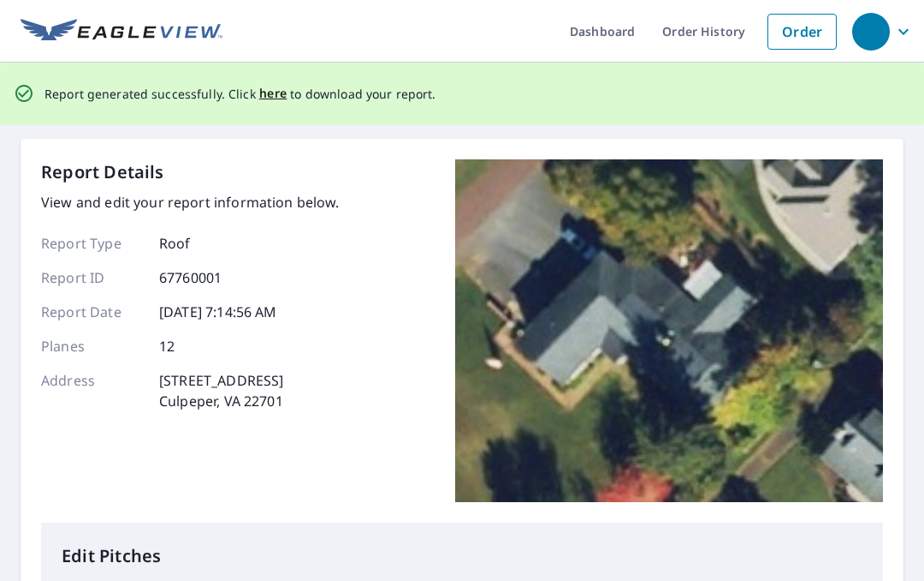  Describe the element at coordinates (802, 32) in the screenshot. I see `a: Order` at that location.